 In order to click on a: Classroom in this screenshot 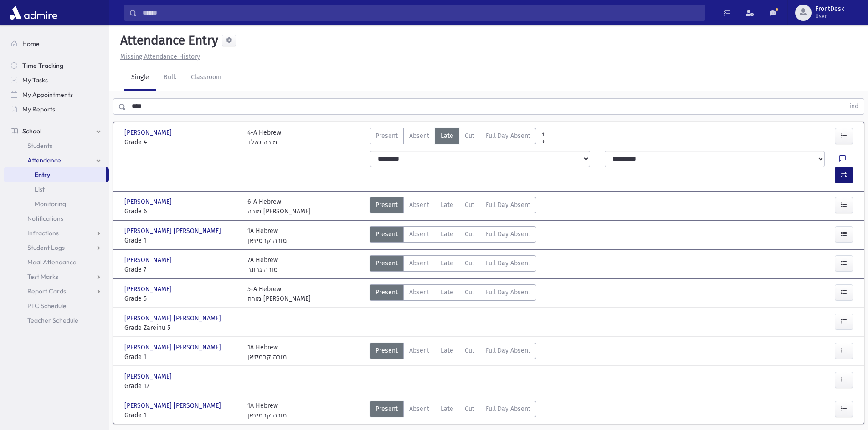, I will do `click(206, 78)`.